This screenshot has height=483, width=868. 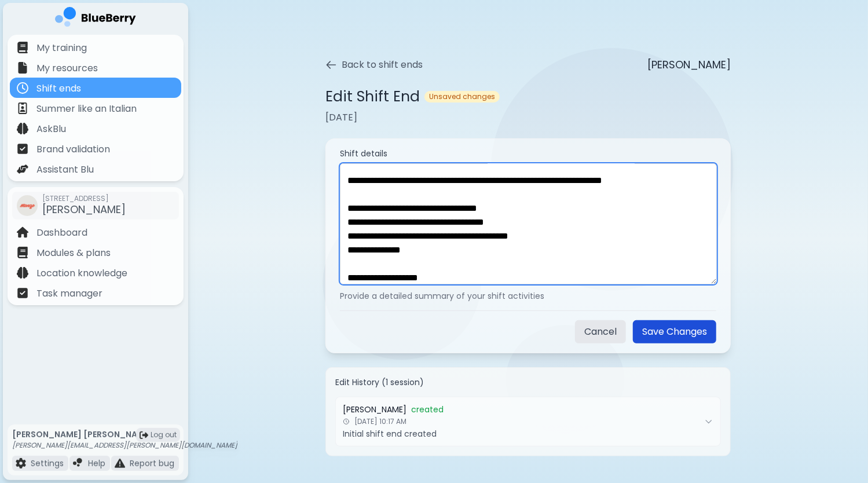 What do you see at coordinates (70, 293) in the screenshot?
I see `p: Task manager` at bounding box center [70, 293].